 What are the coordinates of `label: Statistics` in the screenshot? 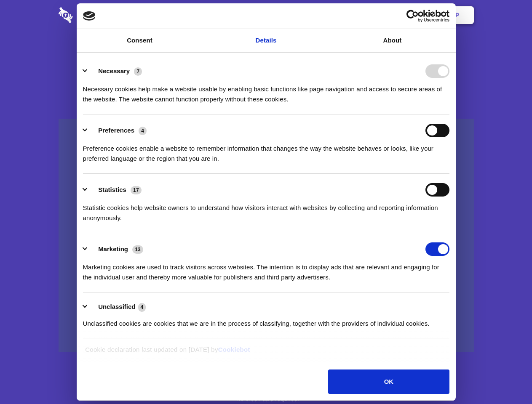 It's located at (112, 189).